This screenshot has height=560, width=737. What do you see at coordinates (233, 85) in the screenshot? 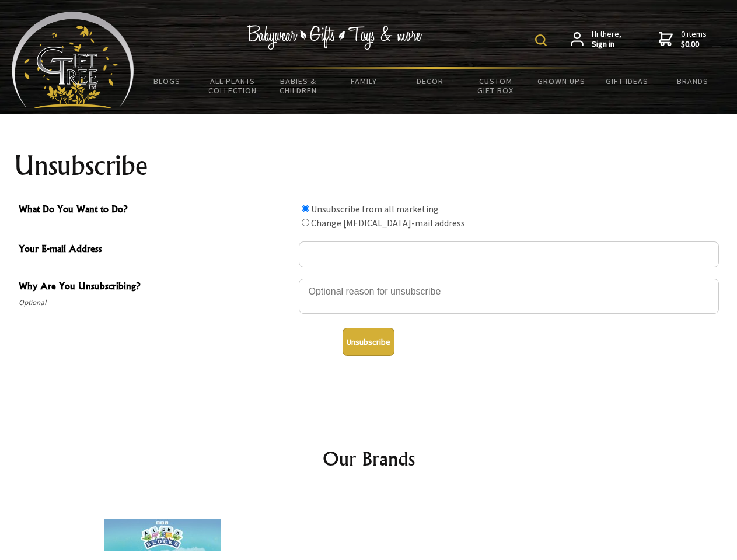
I see `a: All Plants Collection` at bounding box center [233, 85].